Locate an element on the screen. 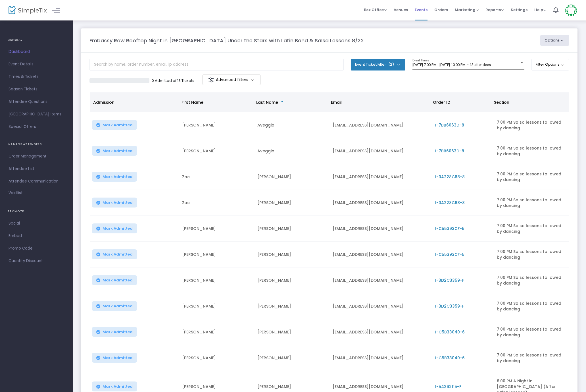 Image resolution: width=586 pixels, height=392 pixels. button: Filter Options is located at coordinates (550, 65).